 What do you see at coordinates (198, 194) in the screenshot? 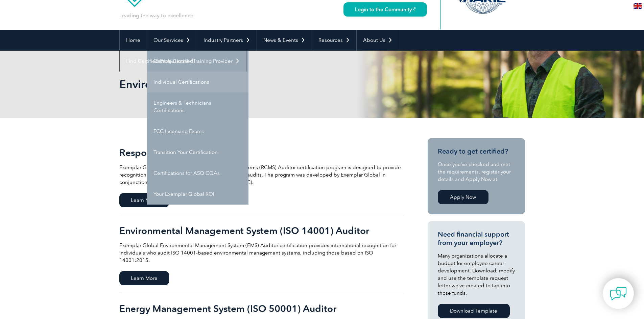
I see `a: Your Exemplar Global ROI` at bounding box center [198, 194].